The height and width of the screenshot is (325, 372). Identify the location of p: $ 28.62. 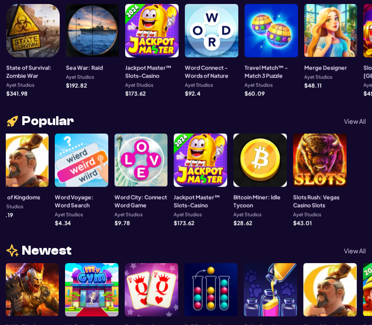
(243, 223).